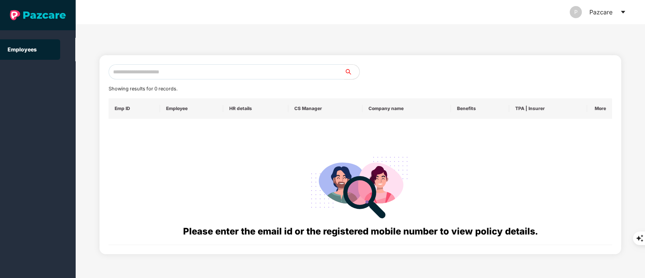  What do you see at coordinates (325, 109) in the screenshot?
I see `th: CS Manager` at bounding box center [325, 109].